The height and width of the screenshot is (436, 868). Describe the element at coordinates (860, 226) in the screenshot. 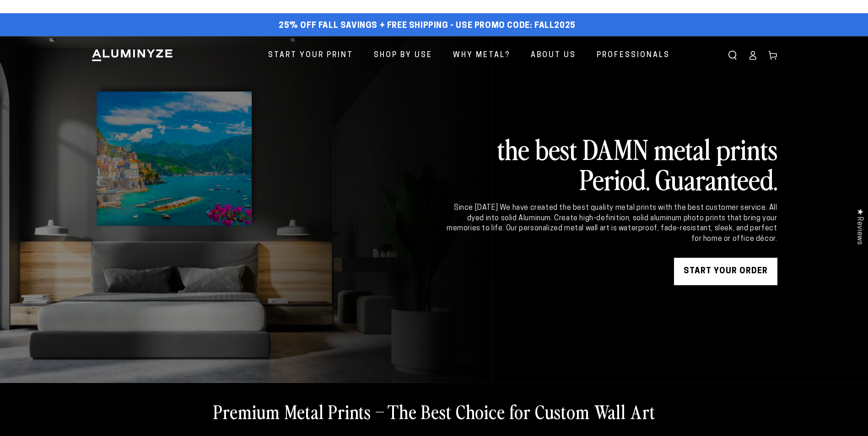

I see `div: Click to open Judge.me floating reviews tab` at that location.